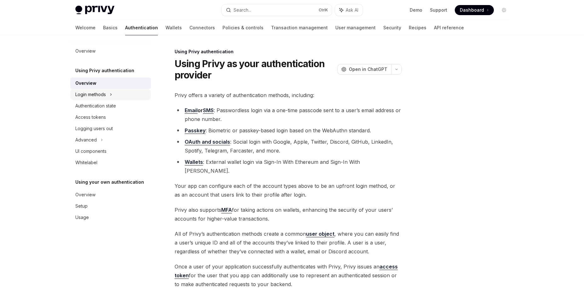 The image size is (584, 288). What do you see at coordinates (110, 28) in the screenshot?
I see `a: Basics` at bounding box center [110, 28].